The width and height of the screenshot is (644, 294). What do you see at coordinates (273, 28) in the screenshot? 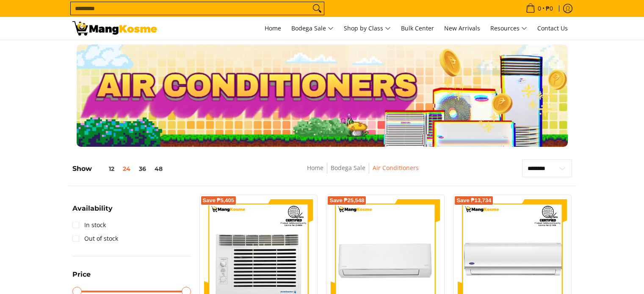
I see `span: Home` at bounding box center [273, 28].